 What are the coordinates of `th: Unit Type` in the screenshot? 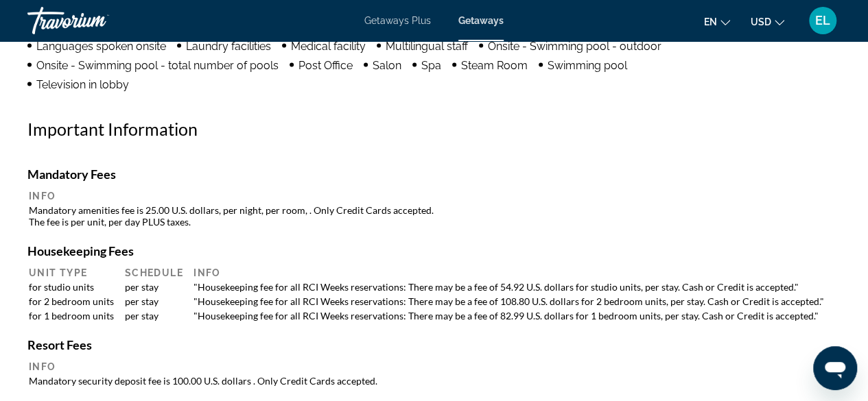 It's located at (73, 273).